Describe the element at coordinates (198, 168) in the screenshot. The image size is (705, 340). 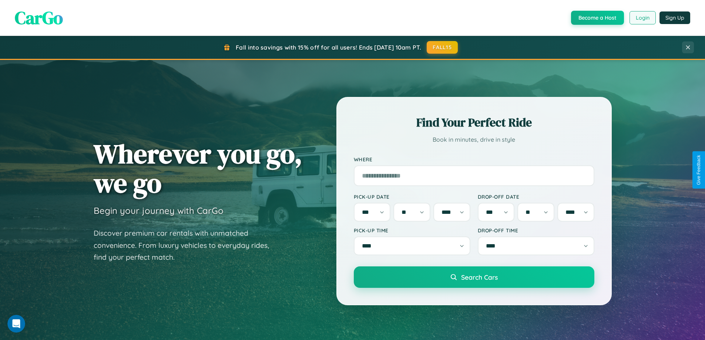
I see `h1: Wherever you go, we go` at that location.